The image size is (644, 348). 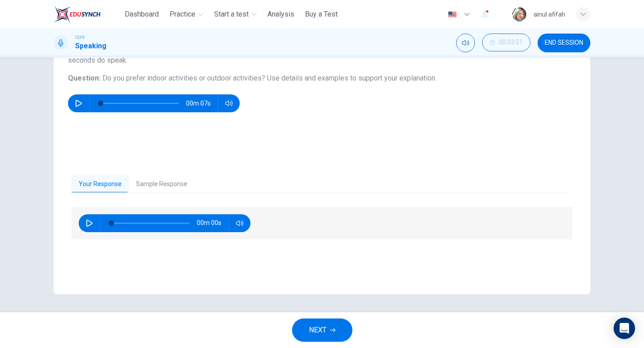 I want to click on span: 00:03:51, so click(x=511, y=43).